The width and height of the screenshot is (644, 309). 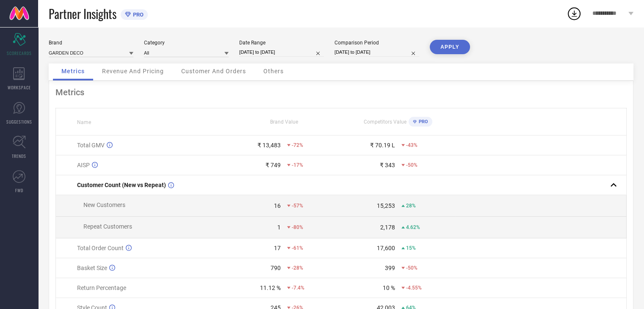 What do you see at coordinates (275, 268) in the screenshot?
I see `div: 790` at bounding box center [275, 268].